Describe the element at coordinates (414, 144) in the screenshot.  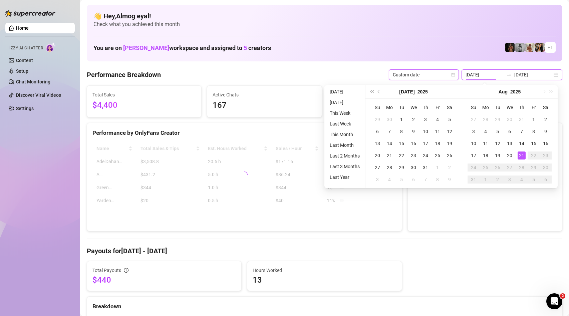
I see `div: 16` at that location.